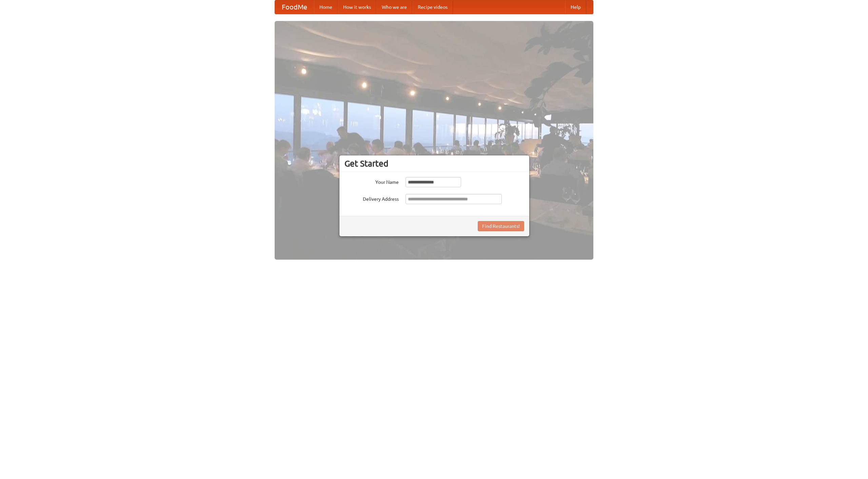  I want to click on a: Home, so click(326, 8).